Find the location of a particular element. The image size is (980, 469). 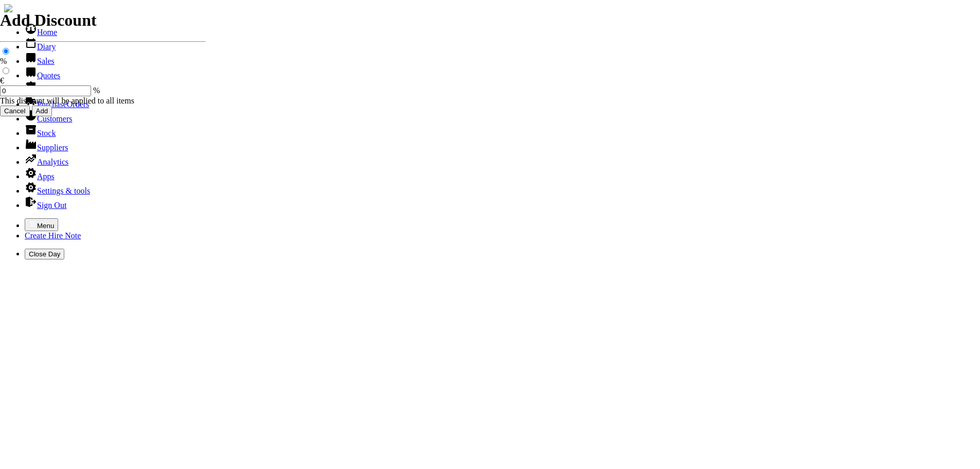

a: Customers is located at coordinates (48, 118).